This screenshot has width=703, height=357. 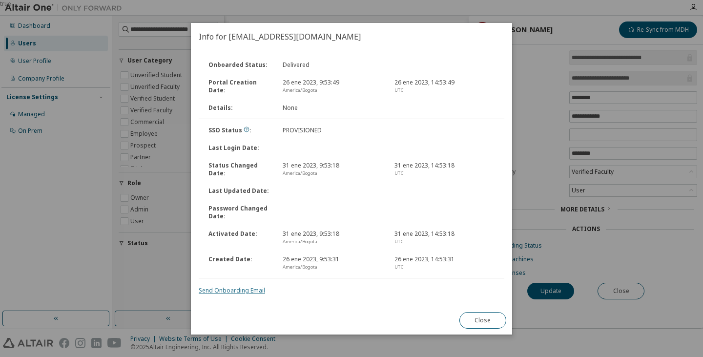 What do you see at coordinates (444, 86) in the screenshot?
I see `div: 26 ene 2023, 14:53:49` at bounding box center [444, 86].